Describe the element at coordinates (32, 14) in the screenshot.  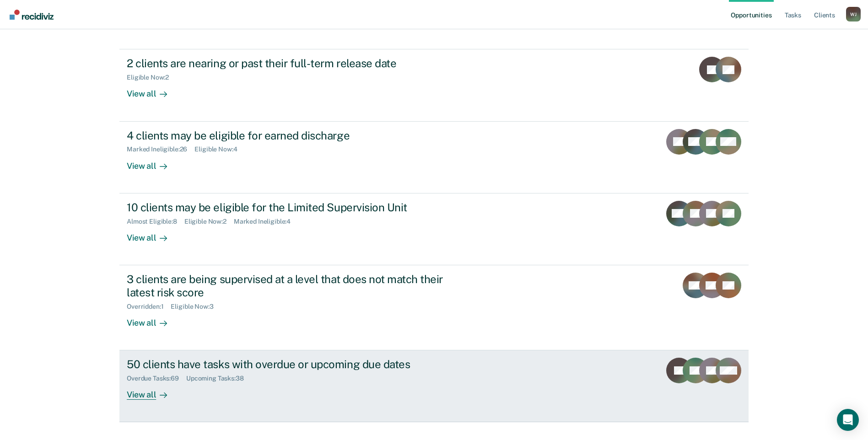
I see `img: Recidiviz` at that location.